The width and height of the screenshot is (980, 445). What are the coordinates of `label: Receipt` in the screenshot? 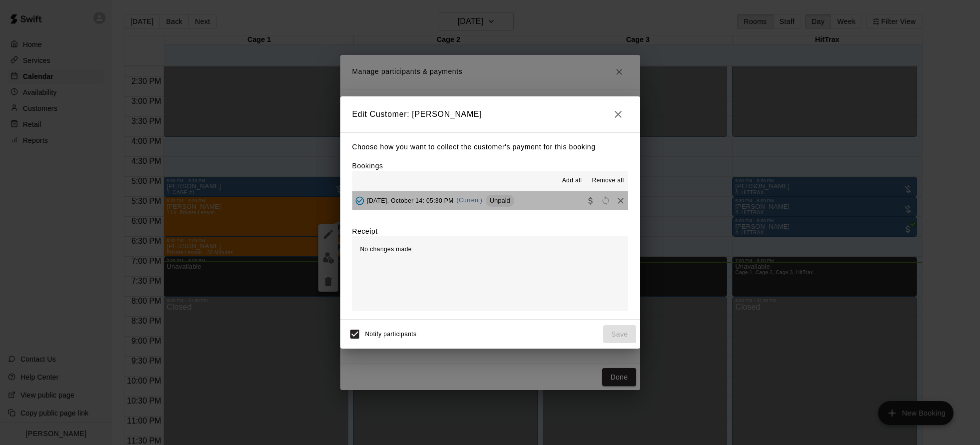 It's located at (365, 231).